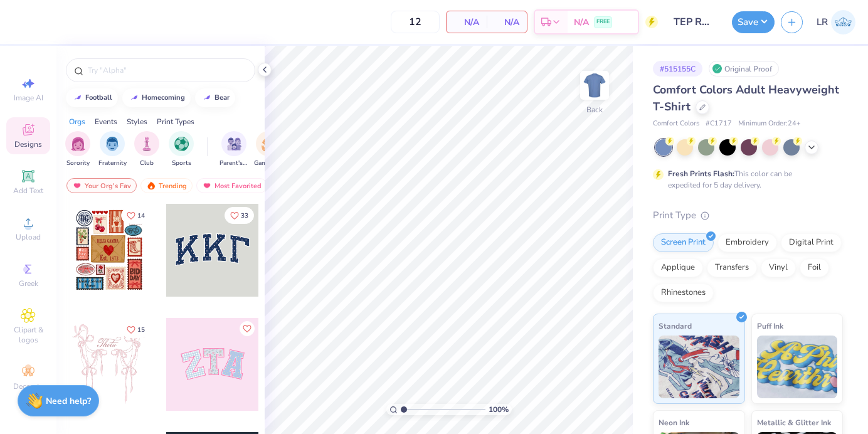 Image resolution: width=868 pixels, height=434 pixels. Describe the element at coordinates (718, 123) in the screenshot. I see `span: # C1717` at that location.